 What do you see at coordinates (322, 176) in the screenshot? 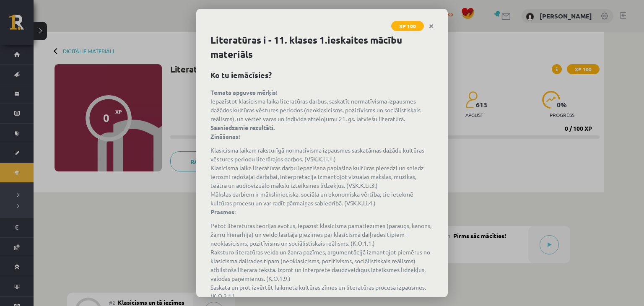
I see `li: Klasicisma laika literatūras darbu iepazīšana paplašina kultūras pieredzi un sniedz ierosmi radoš...` at bounding box center [322, 176].